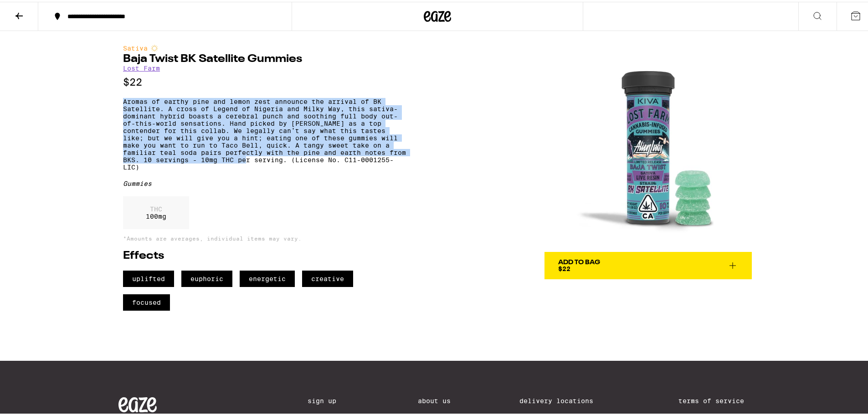  I want to click on img: sativaColor.svg, so click(154, 47).